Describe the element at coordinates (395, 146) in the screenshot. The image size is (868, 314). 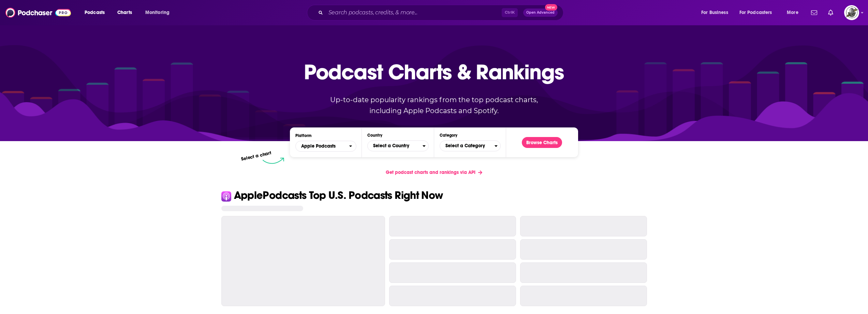
I see `span: Select a Country` at that location.